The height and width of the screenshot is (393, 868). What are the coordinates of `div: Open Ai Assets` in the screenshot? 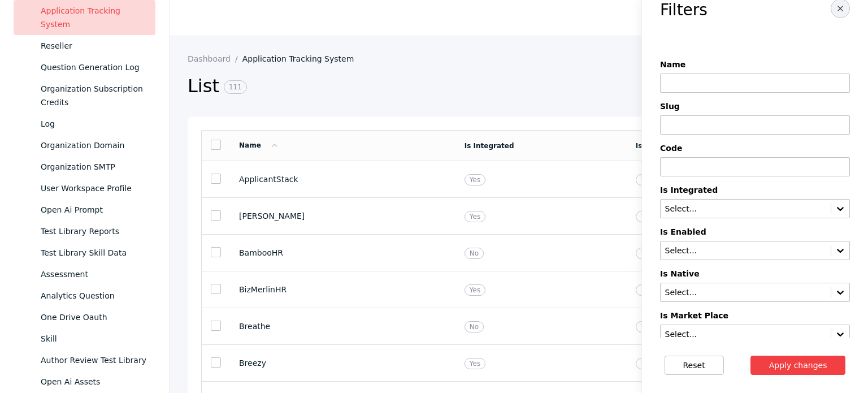 It's located at (93, 381).